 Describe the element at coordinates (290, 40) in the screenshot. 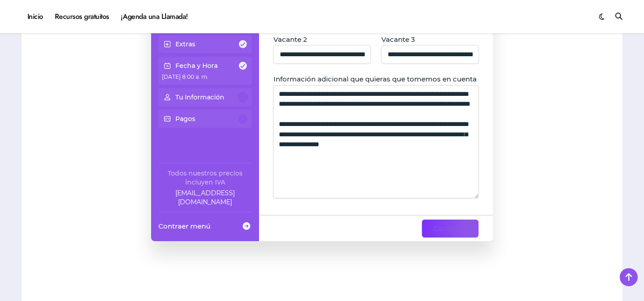

I see `span: Vacante 2` at that location.